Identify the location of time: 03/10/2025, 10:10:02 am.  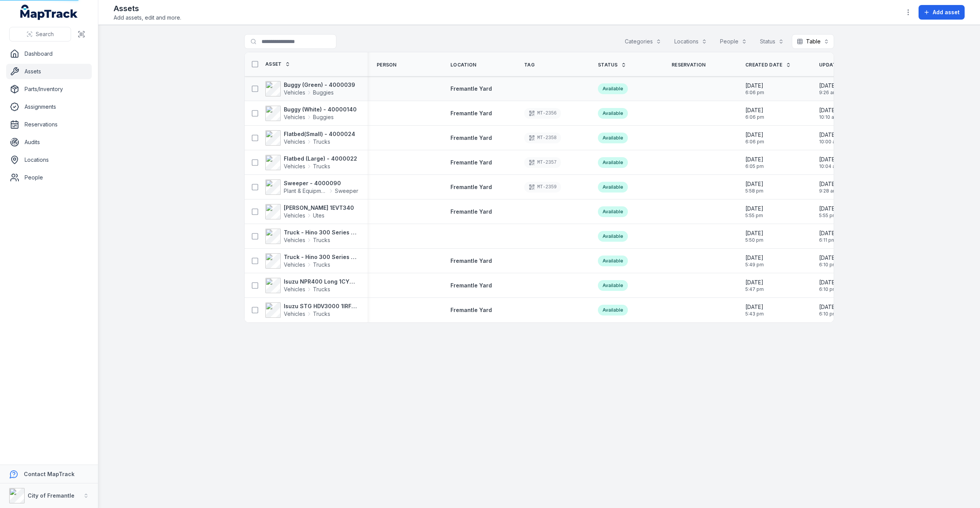
(829, 113).